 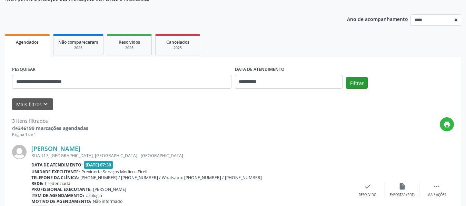 I want to click on button: Mais filtroskeyboard_arrow_down, so click(x=32, y=104).